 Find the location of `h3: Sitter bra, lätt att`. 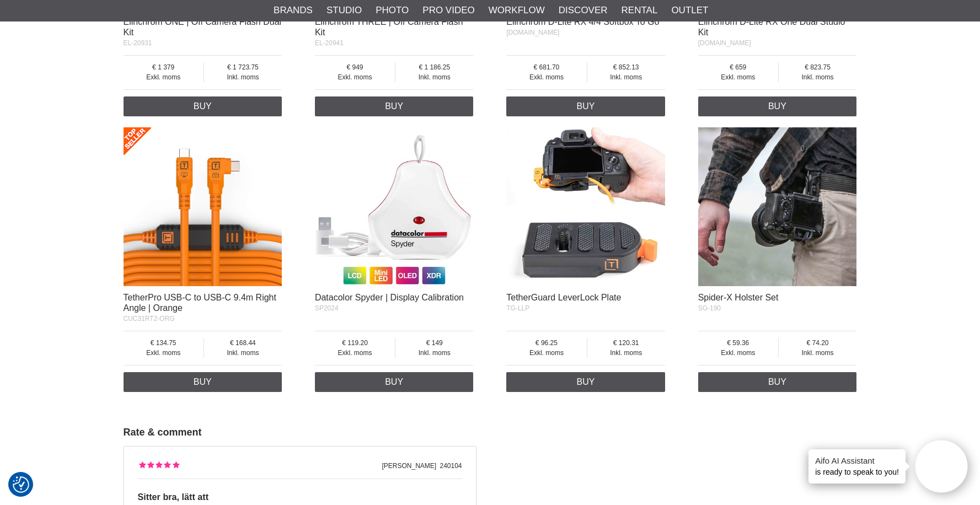

h3: Sitter bra, lätt att is located at coordinates (300, 497).